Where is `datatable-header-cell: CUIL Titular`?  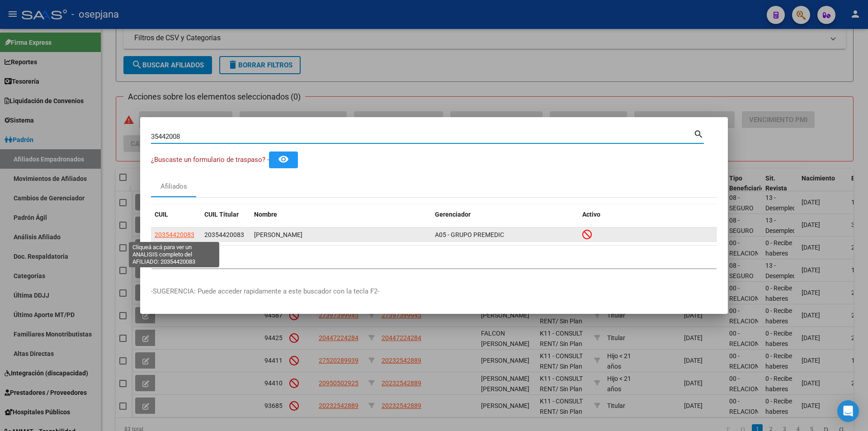 datatable-header-cell: CUIL Titular is located at coordinates (226, 215).